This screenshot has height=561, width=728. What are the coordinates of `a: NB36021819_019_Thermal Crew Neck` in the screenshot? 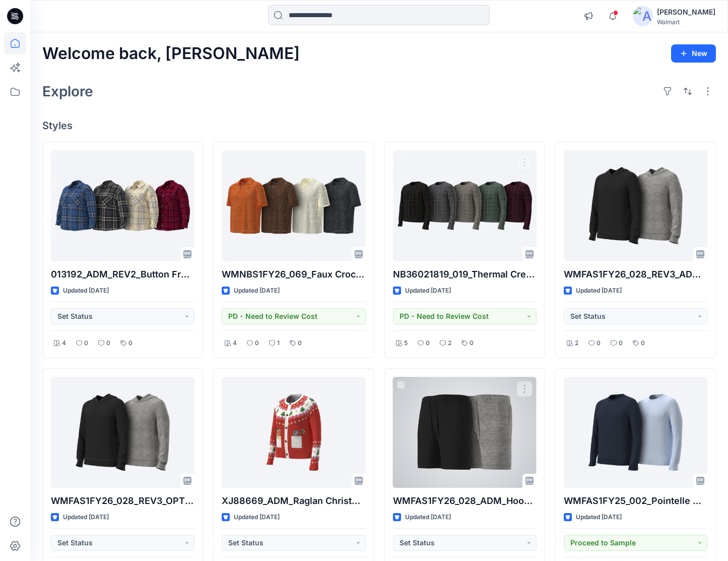 It's located at (465, 206).